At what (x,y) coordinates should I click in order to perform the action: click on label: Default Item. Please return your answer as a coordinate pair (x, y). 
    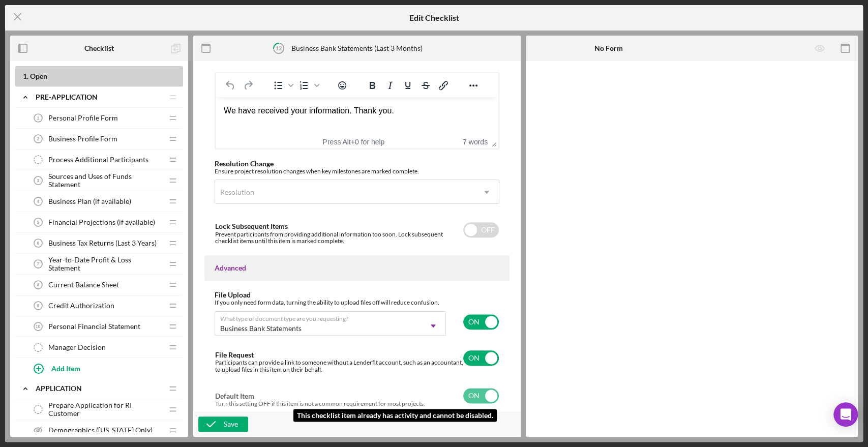
    Looking at the image, I should click on (235, 396).